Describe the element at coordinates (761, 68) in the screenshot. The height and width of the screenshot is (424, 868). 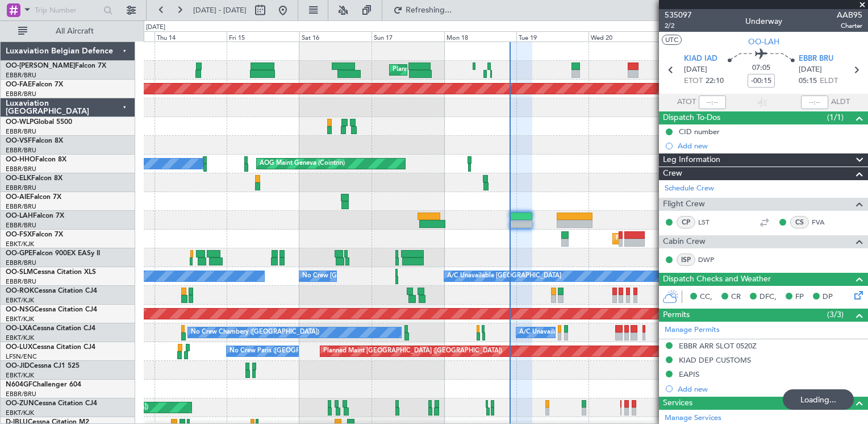
I see `span: 07:05` at that location.